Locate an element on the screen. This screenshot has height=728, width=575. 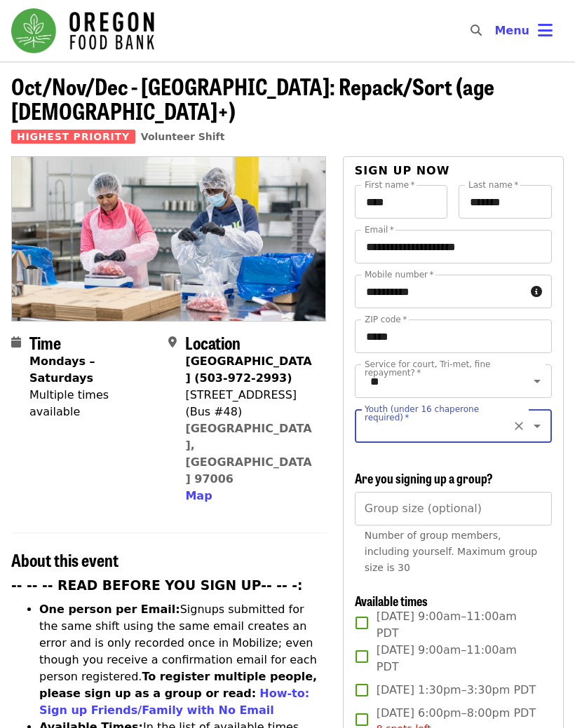
i: search icon is located at coordinates (476, 30).